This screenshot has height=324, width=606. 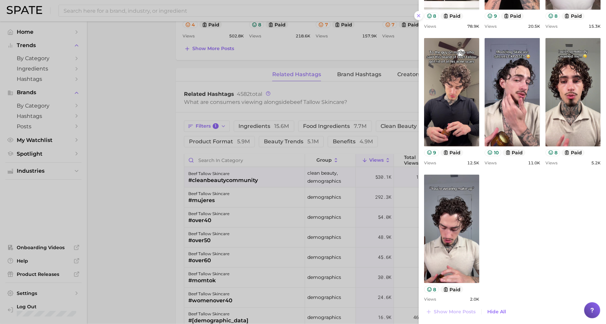 I want to click on span: 11.0k, so click(x=534, y=163).